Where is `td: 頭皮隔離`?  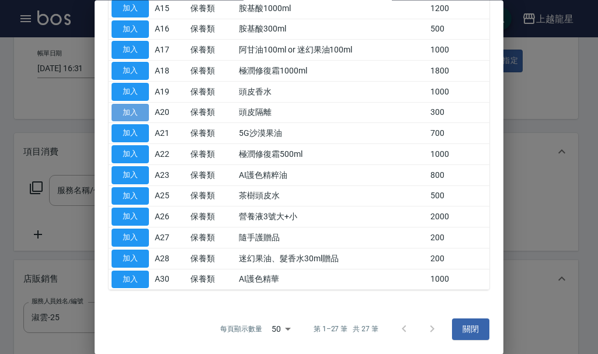 td: 頭皮隔離 is located at coordinates (331, 113).